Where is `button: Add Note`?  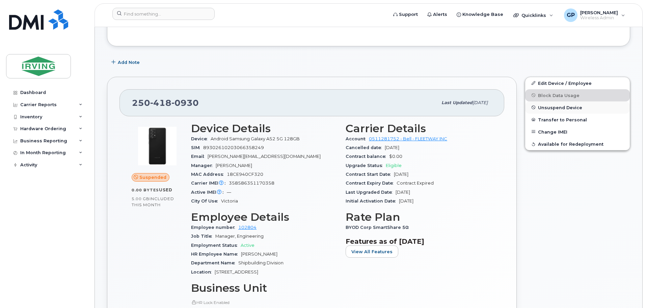 button: Add Note is located at coordinates (126, 62).